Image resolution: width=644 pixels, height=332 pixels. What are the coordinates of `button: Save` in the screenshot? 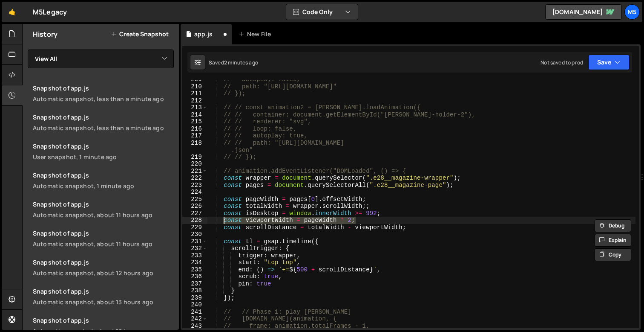 It's located at (609, 62).